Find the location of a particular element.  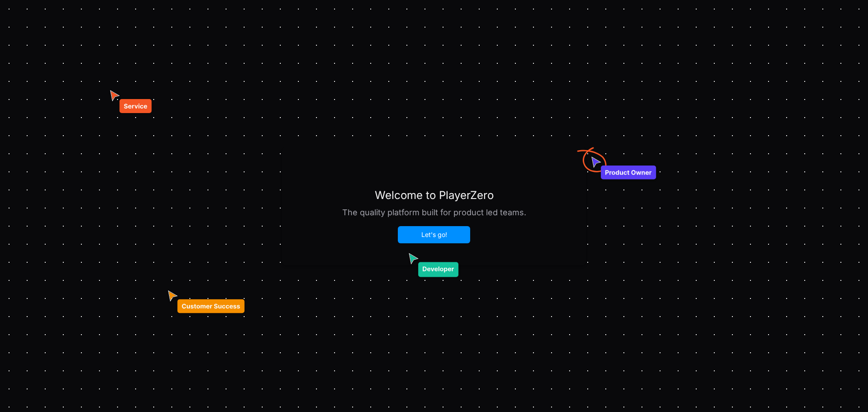

button: Let's go! is located at coordinates (434, 234).